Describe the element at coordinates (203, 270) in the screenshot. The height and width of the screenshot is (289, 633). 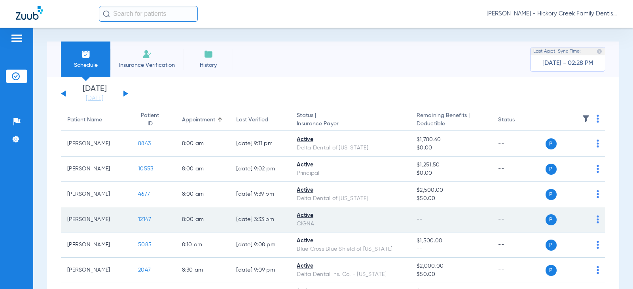
I see `td: 8:30 AM` at that location.